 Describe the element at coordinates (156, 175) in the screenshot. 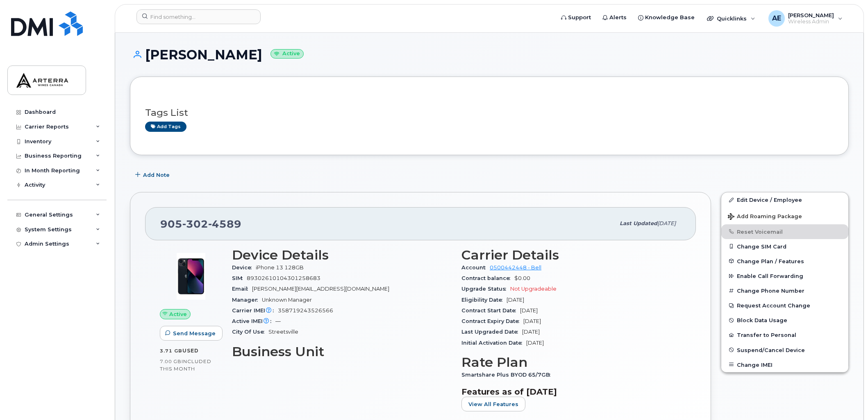

I see `span: Add Note` at that location.